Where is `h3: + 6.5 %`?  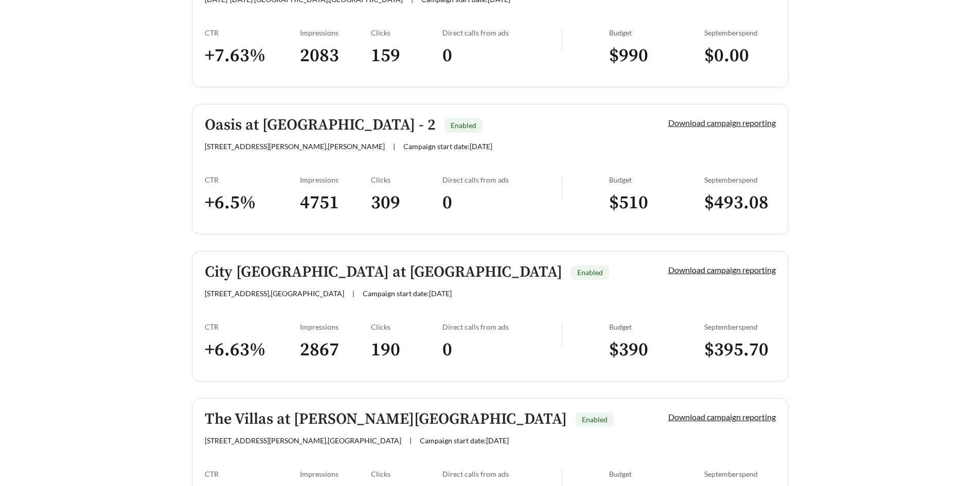
h3: + 6.5 % is located at coordinates (252, 203).